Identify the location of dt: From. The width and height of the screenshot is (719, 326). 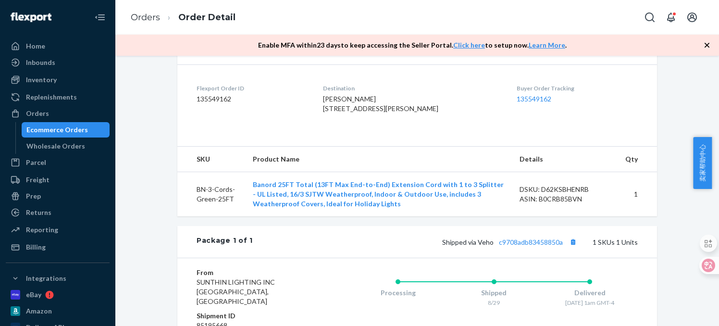
(254, 273).